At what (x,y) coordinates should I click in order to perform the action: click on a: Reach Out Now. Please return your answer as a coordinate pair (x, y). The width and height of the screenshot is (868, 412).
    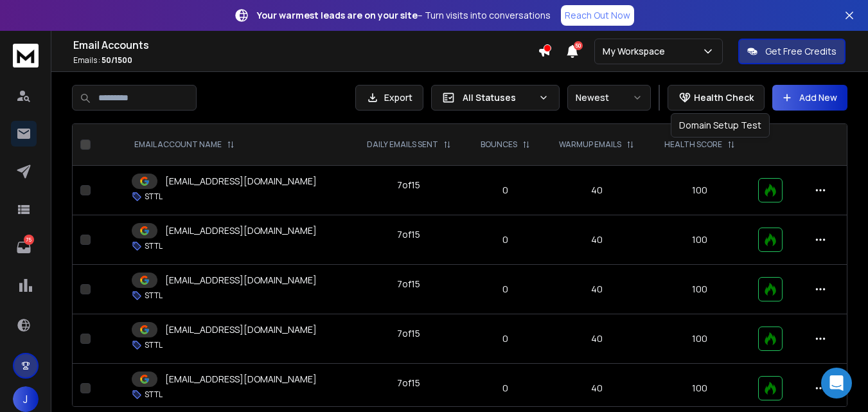
    Looking at the image, I should click on (597, 15).